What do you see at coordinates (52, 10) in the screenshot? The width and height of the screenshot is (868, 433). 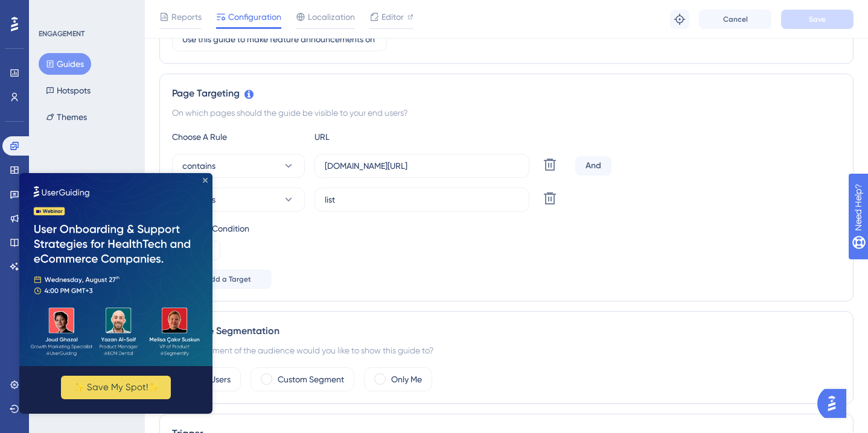 I see `span: Need Help?` at bounding box center [52, 10].